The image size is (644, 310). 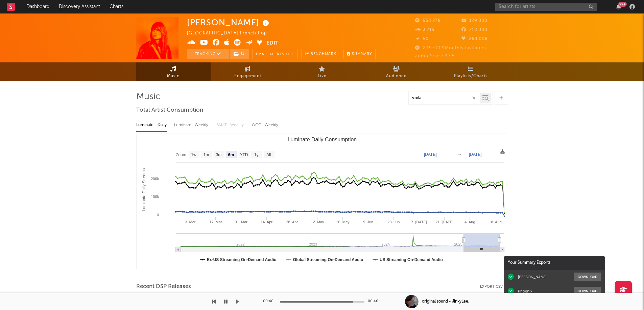 What do you see at coordinates (173, 76) in the screenshot?
I see `span: Music` at bounding box center [173, 76].